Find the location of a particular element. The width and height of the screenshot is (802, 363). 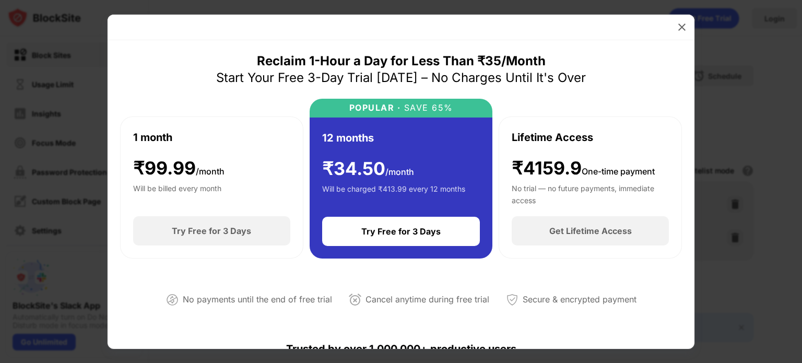

div: No trial — no future payments, immediate access is located at coordinates (590, 193).